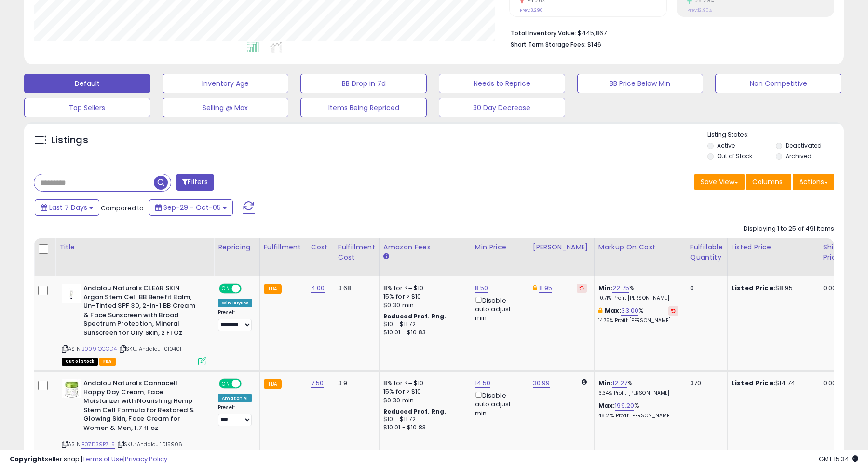 This screenshot has height=469, width=868. Describe the element at coordinates (88, 84) in the screenshot. I see `button: Default` at that location.